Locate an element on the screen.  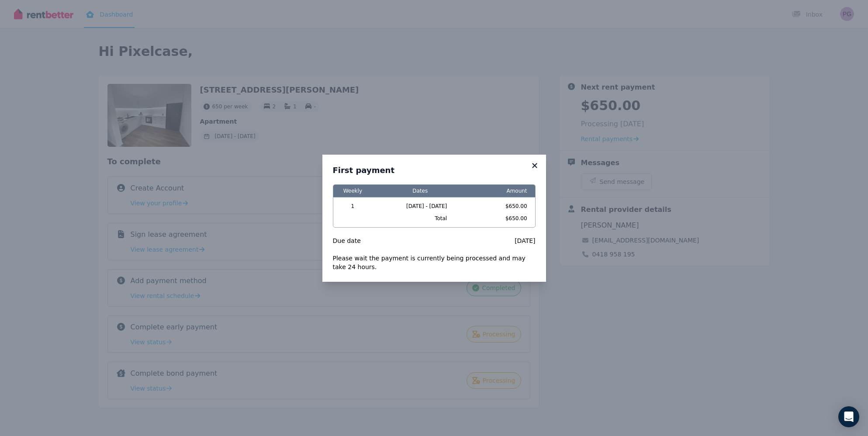
span: Total is located at coordinates (420, 218).